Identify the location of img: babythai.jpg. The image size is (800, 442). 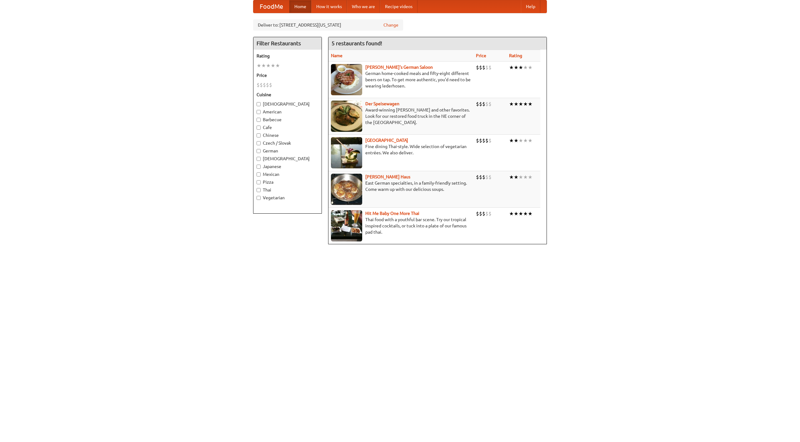
(346, 226).